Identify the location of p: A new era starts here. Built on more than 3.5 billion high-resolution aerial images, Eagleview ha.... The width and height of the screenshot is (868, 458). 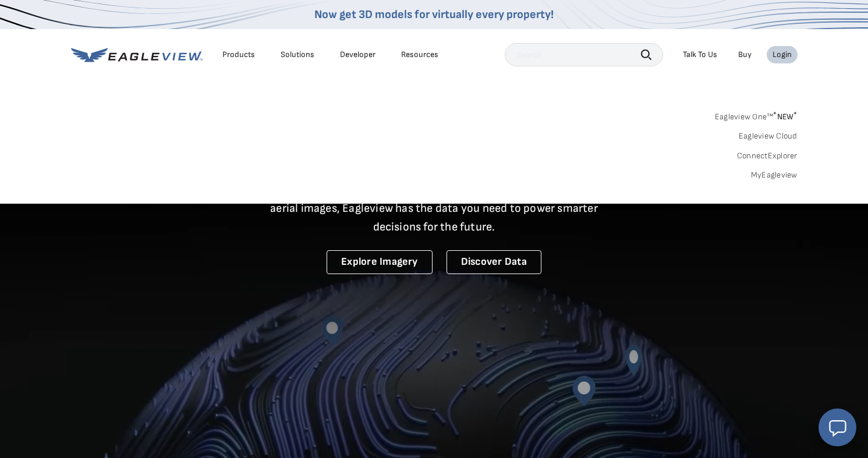
(434, 208).